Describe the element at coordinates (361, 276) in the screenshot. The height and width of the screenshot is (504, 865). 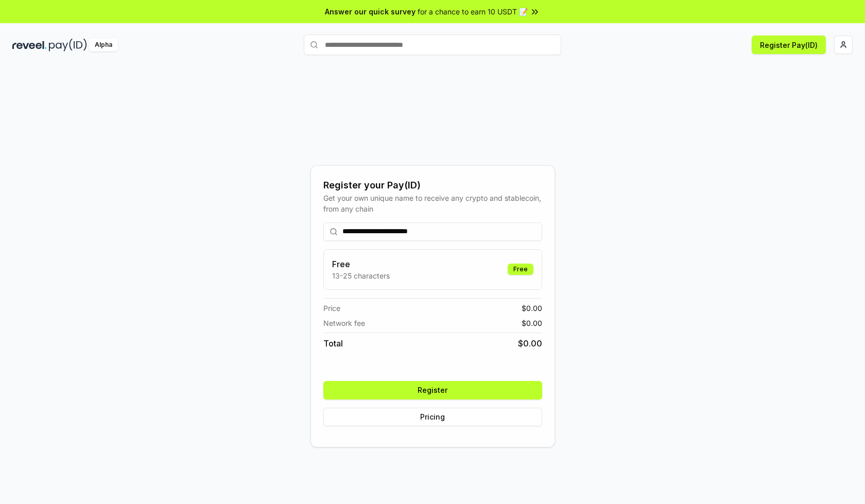
I see `p: 13-25 characters` at that location.